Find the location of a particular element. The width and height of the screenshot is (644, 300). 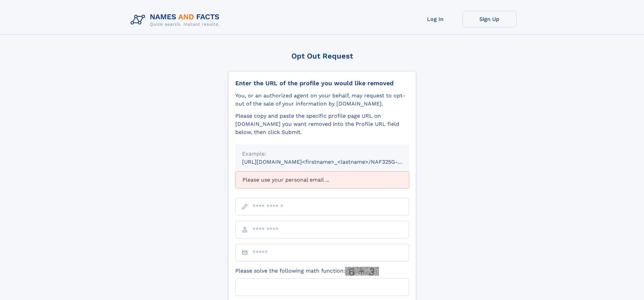

label: Please solve the following math function: is located at coordinates (307, 271).